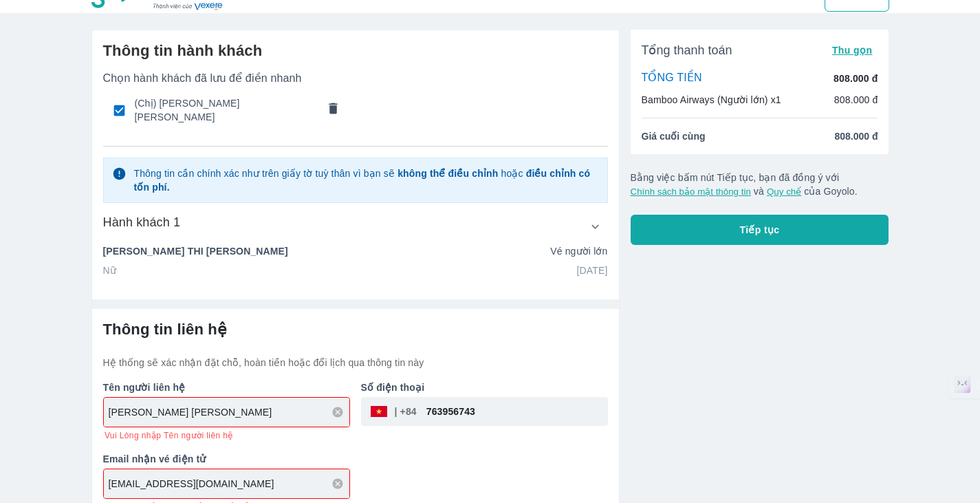 The width and height of the screenshot is (980, 503). What do you see at coordinates (672, 78) in the screenshot?
I see `p: TỔNG TIỀN` at bounding box center [672, 78].